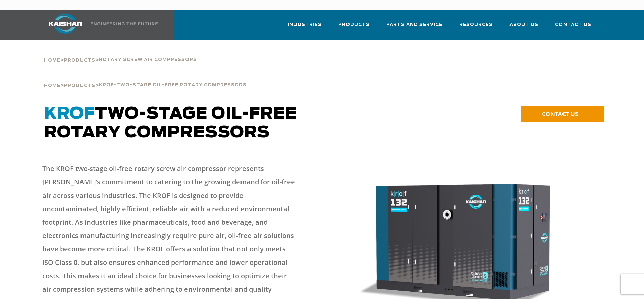 The image size is (644, 299). Describe the element at coordinates (562, 114) in the screenshot. I see `a: CONTACT US` at that location.